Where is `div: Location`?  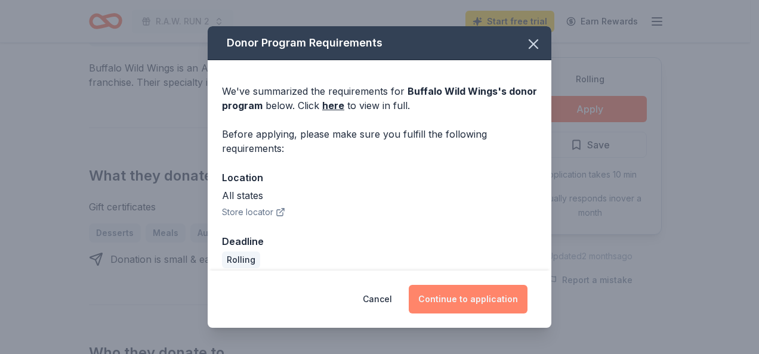 div: Location is located at coordinates (379, 178).